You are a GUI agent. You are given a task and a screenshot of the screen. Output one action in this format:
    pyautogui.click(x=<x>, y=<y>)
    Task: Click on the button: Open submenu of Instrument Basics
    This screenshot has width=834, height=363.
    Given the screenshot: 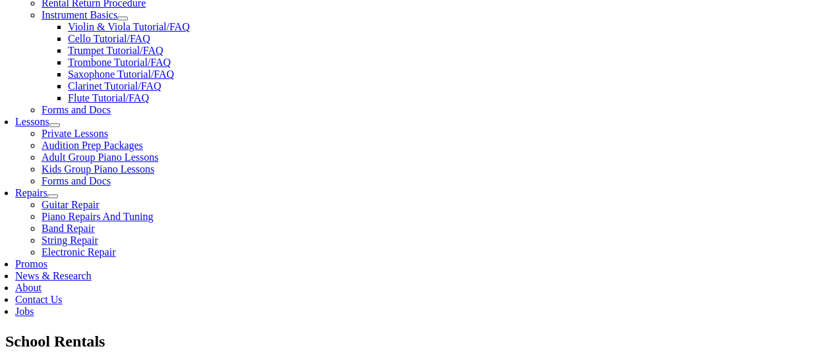 What is the action you would take?
    pyautogui.click(x=123, y=18)
    